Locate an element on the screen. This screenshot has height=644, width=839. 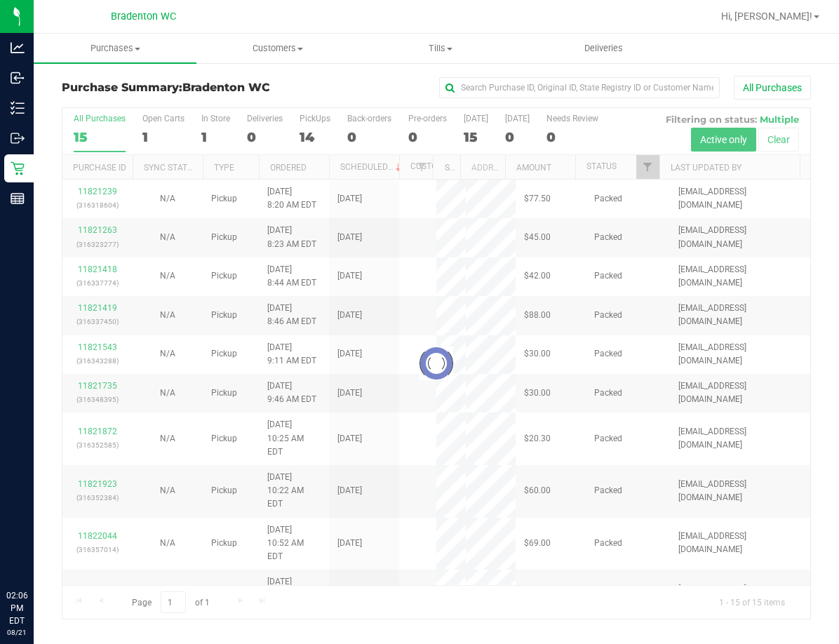
a: Tills is located at coordinates (440, 49).